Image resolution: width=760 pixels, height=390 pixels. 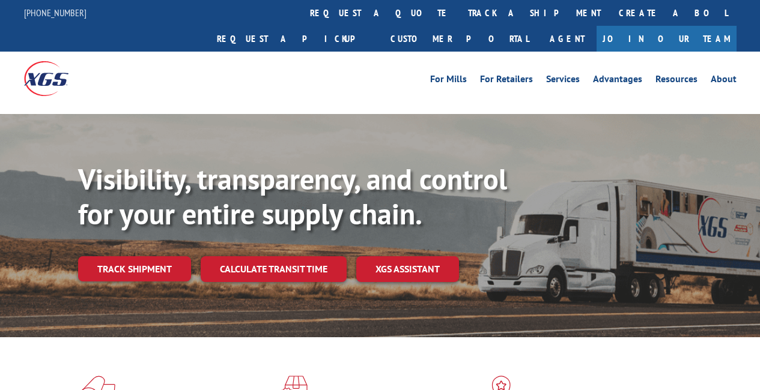 I want to click on a: XGS ASSISTANT, so click(x=407, y=269).